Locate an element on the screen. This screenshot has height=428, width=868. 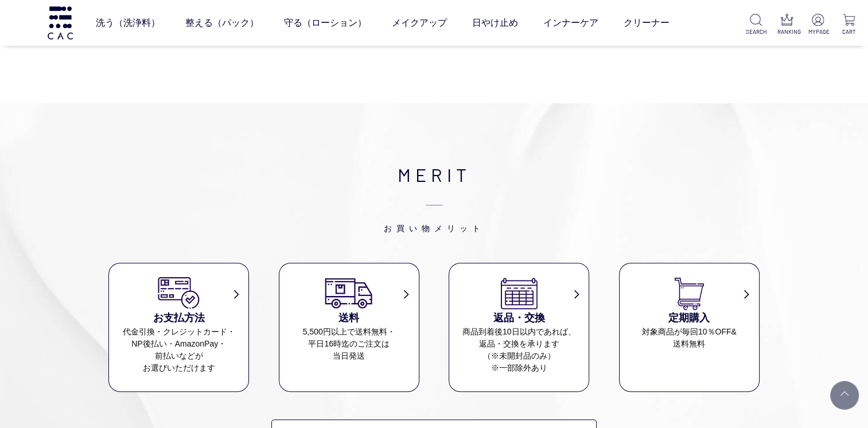
dd: 商品到着後10日以内であれば、 返品・交換を承ります （※未開封品のみ） ※一部除外あり is located at coordinates (519, 350).